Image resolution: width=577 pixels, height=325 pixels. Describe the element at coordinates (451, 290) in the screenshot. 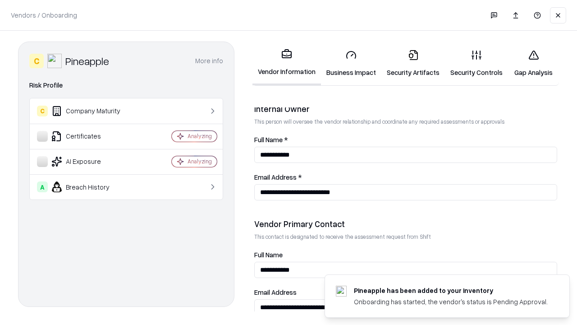

I see `div: Pineapple has been added to your inventory` at that location.